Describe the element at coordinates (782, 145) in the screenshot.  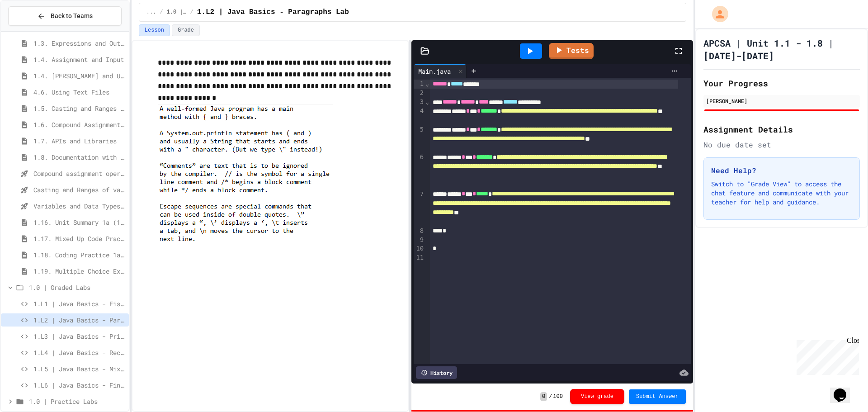
I see `div: No due date set` at that location.